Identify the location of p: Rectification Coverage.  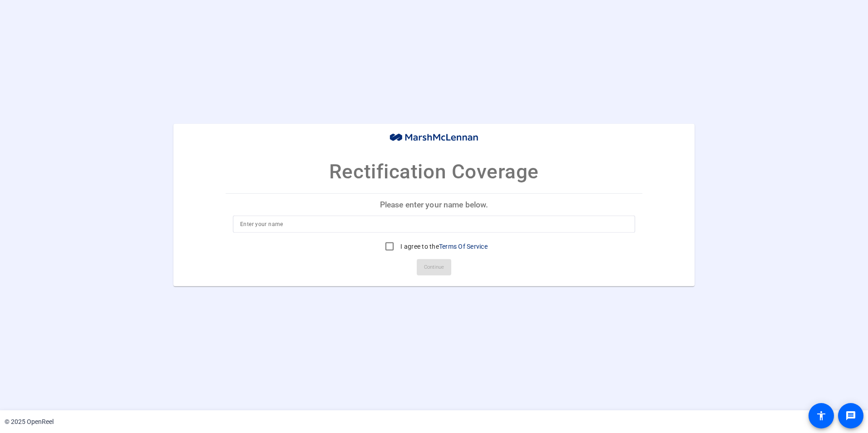
(434, 172).